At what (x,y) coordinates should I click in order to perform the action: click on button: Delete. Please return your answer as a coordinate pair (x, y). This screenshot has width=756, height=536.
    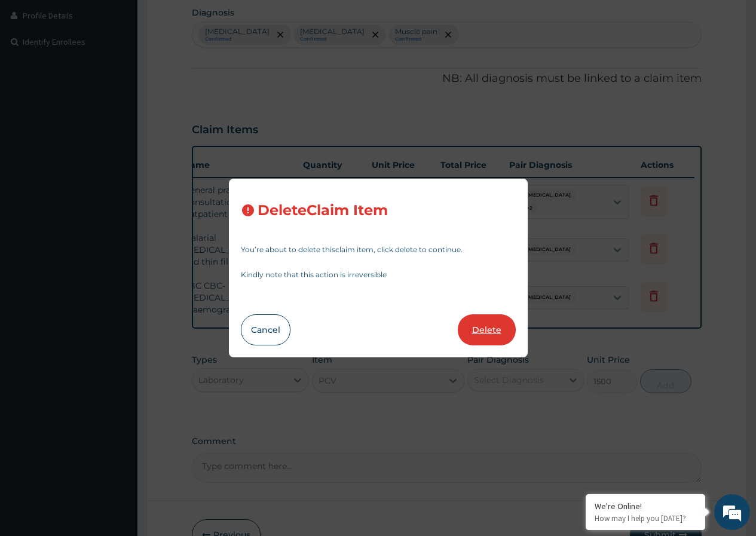
    Looking at the image, I should click on (486, 330).